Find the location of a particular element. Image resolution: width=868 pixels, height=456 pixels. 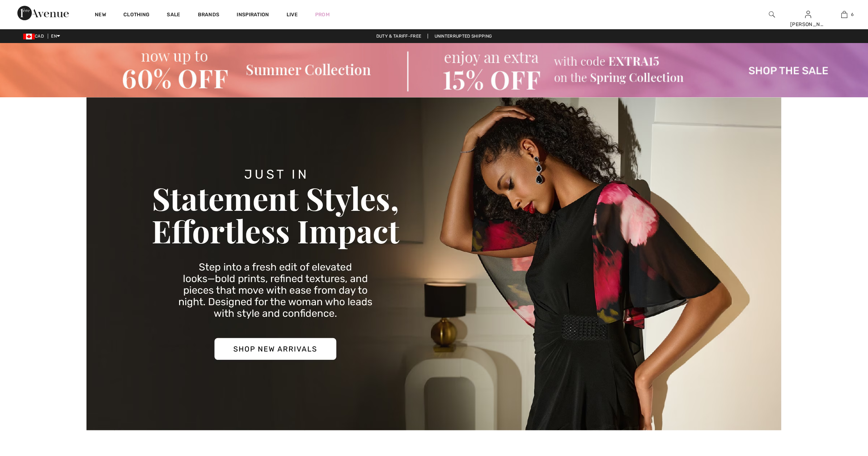

img: search the website is located at coordinates (772, 14).